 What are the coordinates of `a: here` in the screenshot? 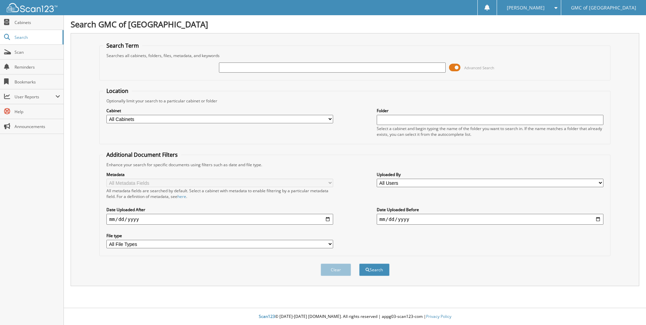 It's located at (182, 196).